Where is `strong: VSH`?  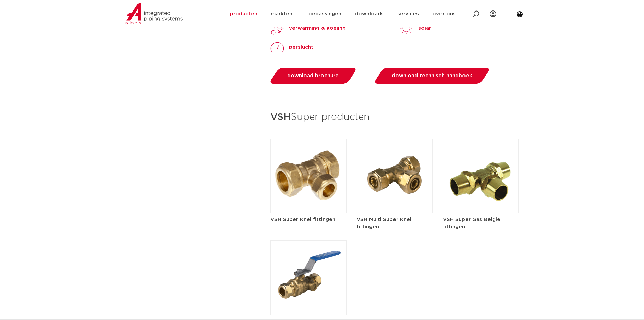
strong: VSH is located at coordinates (281, 117).